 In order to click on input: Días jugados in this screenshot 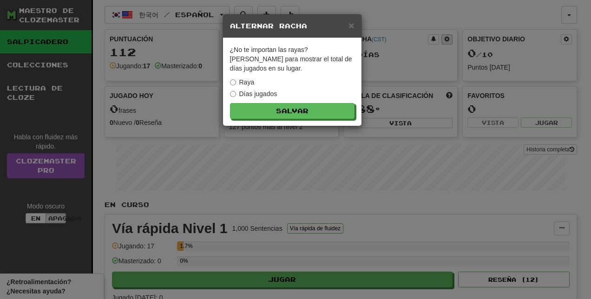, I will do `click(233, 94)`.